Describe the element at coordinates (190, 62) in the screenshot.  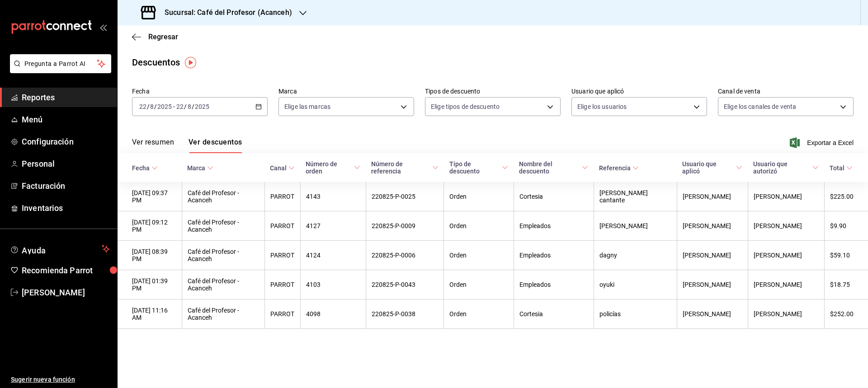
I see `button: Tooltip marker` at that location.